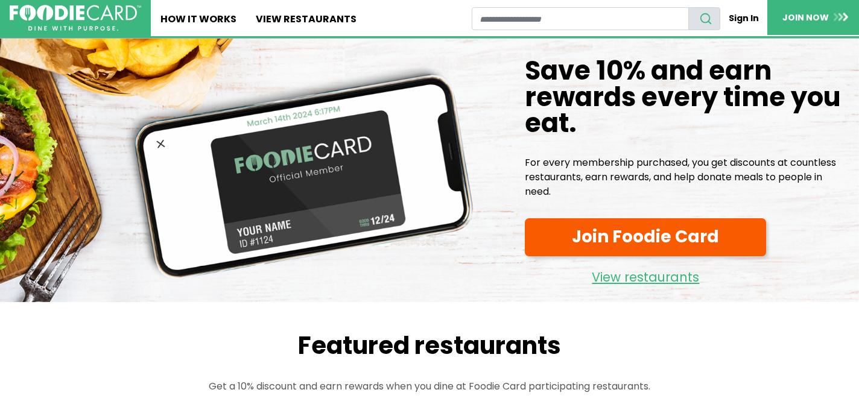 The width and height of the screenshot is (859, 410). I want to click on input: restaurant search, so click(580, 19).